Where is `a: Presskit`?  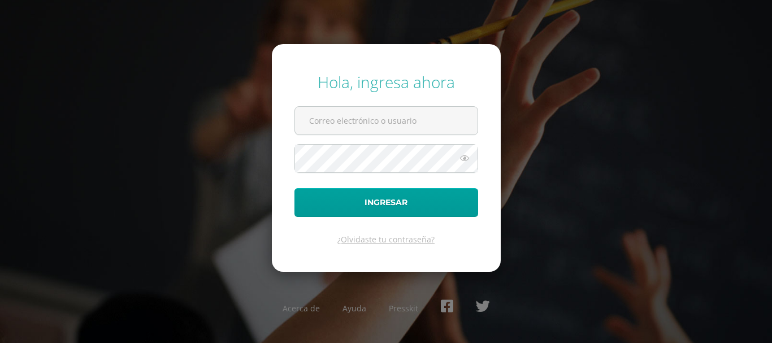
a: Presskit is located at coordinates (404, 308).